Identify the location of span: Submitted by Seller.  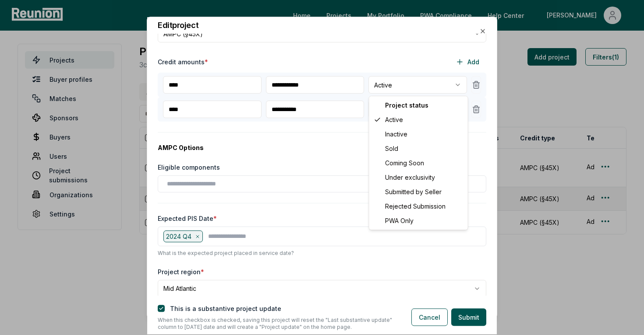
(413, 192).